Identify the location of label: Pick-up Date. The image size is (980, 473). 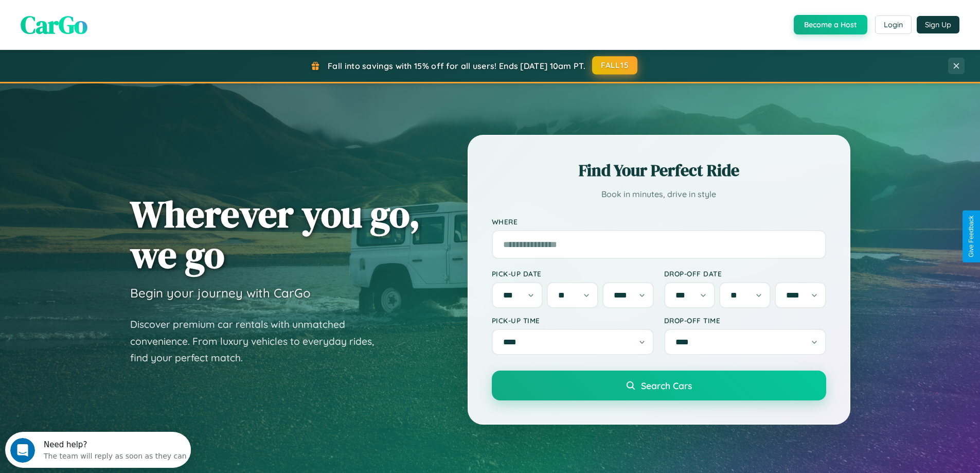
(573, 274).